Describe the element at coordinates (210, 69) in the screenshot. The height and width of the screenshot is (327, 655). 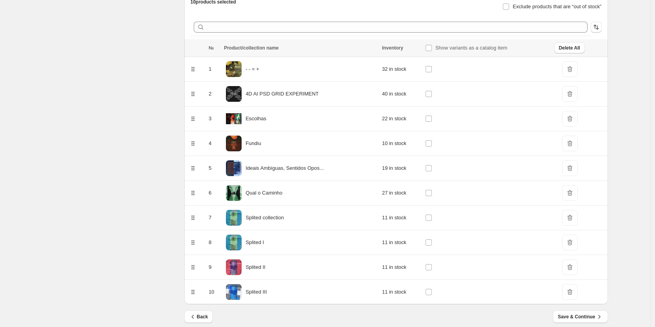
I see `span: 1` at that location.